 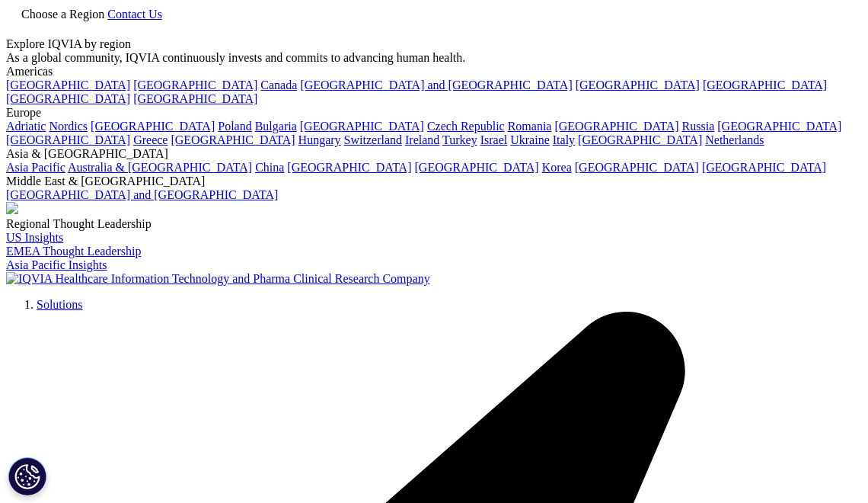 What do you see at coordinates (434, 45) in the screenshot?
I see `div: Explore IQVIA by region` at bounding box center [434, 45].